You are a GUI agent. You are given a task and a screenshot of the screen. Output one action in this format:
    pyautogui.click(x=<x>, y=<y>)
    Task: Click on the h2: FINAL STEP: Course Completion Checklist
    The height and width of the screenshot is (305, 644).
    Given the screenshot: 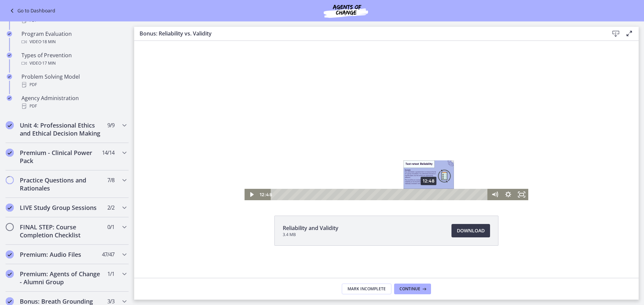 What is the action you would take?
    pyautogui.click(x=61, y=231)
    